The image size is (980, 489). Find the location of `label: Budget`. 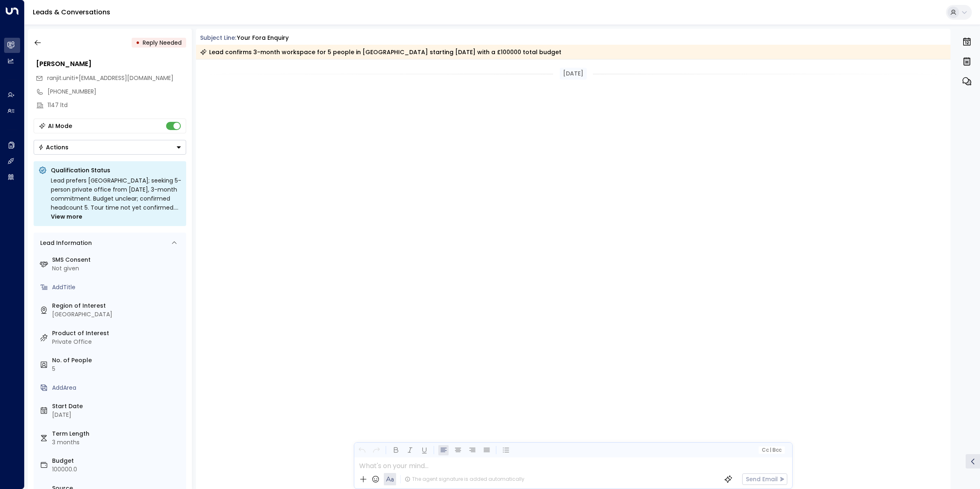

label: Budget is located at coordinates (117, 461).